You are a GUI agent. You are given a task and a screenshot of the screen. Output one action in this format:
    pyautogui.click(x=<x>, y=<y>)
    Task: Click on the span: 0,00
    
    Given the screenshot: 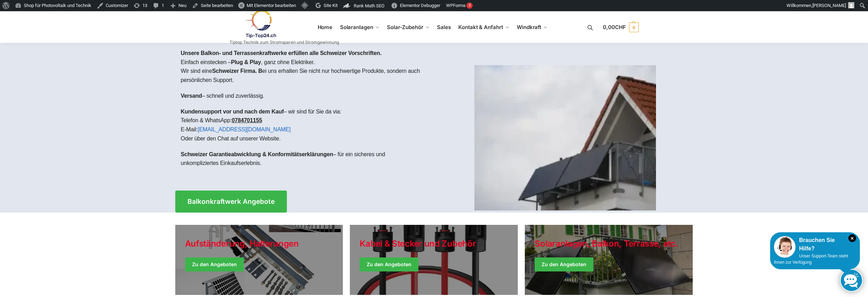 What is the action you would take?
    pyautogui.click(x=614, y=27)
    